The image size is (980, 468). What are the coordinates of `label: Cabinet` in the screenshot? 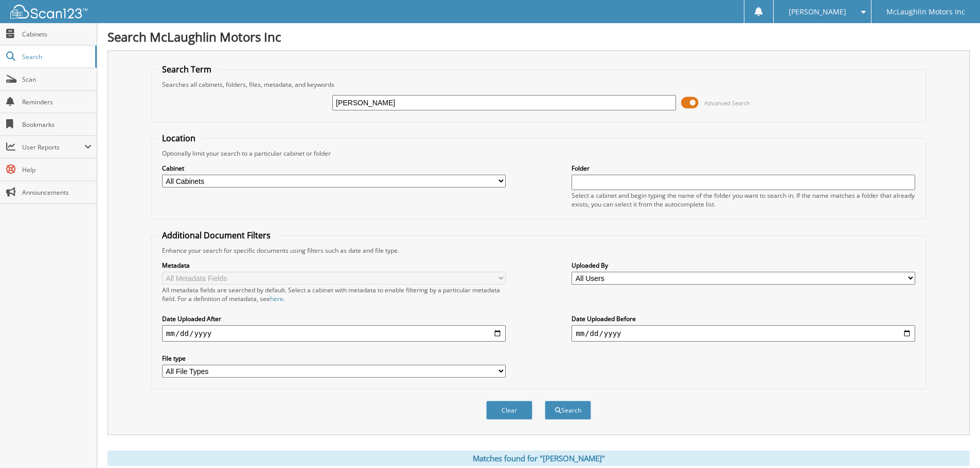 It's located at (334, 168).